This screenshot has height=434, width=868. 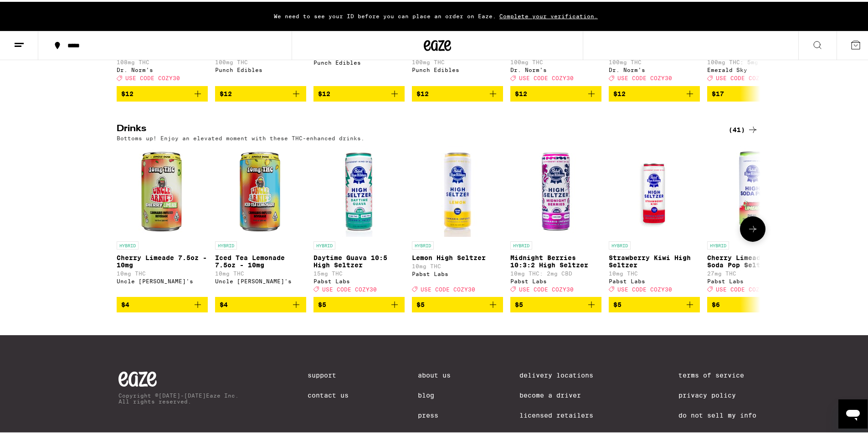 What do you see at coordinates (359, 272) in the screenshot?
I see `p: 15mg THC` at bounding box center [359, 272].